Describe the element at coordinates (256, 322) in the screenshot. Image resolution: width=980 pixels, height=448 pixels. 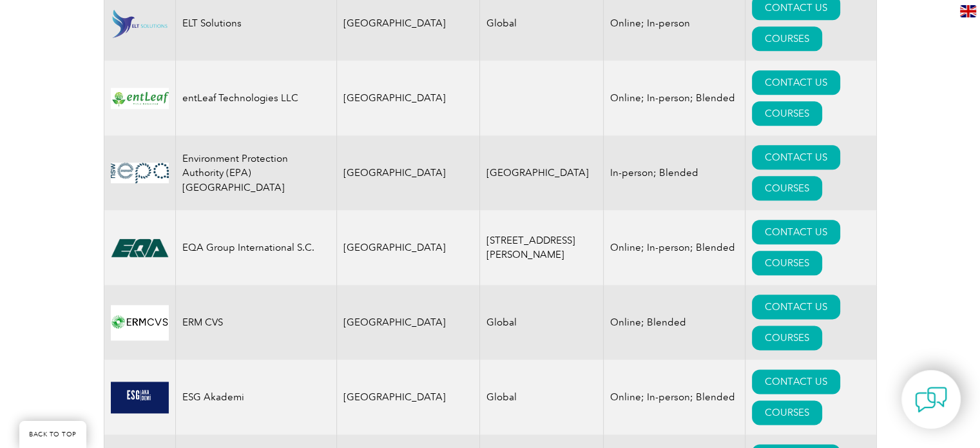
I see `td: ERM CVS` at that location.